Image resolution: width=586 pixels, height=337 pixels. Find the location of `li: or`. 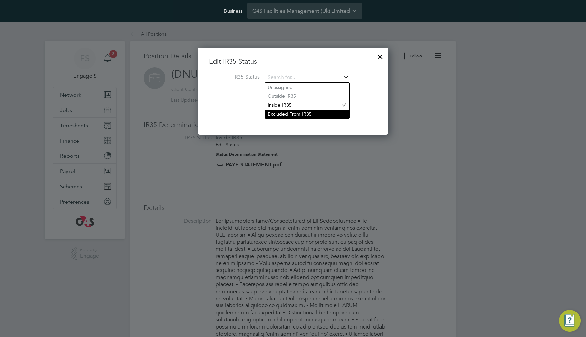

li: or is located at coordinates (293, 112).